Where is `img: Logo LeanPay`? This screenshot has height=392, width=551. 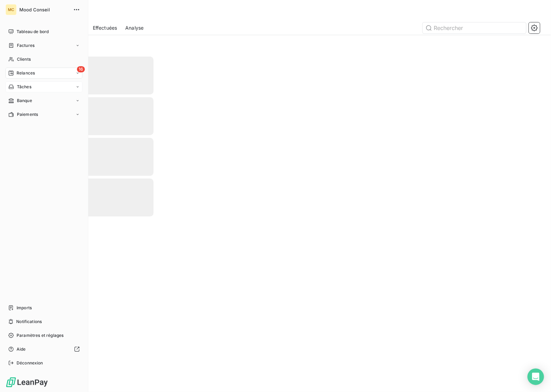
img: Logo LeanPay is located at coordinates (27, 382).